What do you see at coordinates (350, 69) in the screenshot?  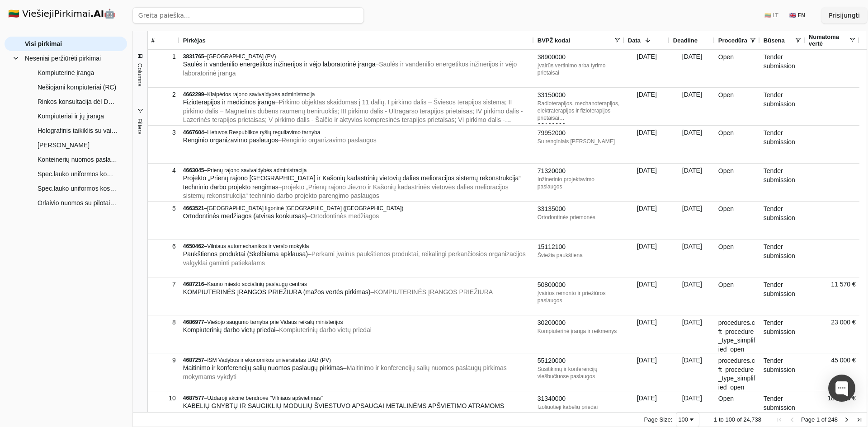 I see `span: – Saulės ir vandenilio energetikos inžinerijos ir vėjo laboratorinė įranga` at bounding box center [350, 69].